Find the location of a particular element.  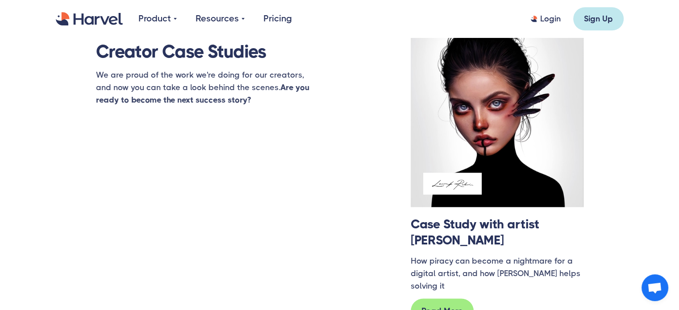

h4: Creator Case Studies is located at coordinates (207, 52).